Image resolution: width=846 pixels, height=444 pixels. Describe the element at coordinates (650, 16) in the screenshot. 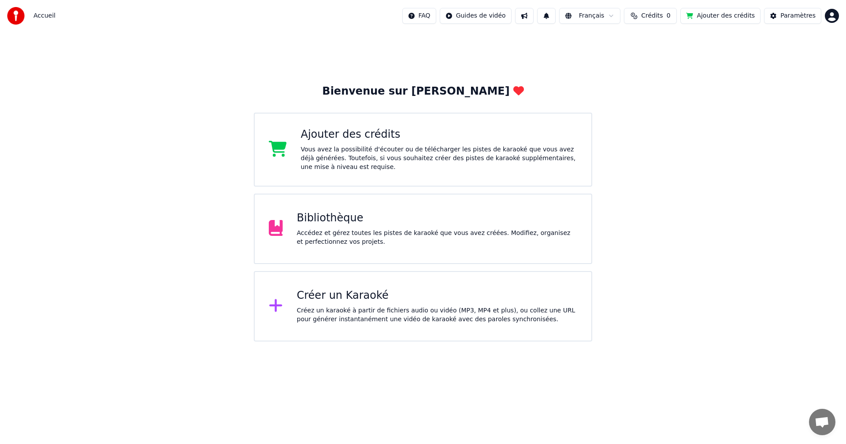

I see `button: Crédits0` at that location.